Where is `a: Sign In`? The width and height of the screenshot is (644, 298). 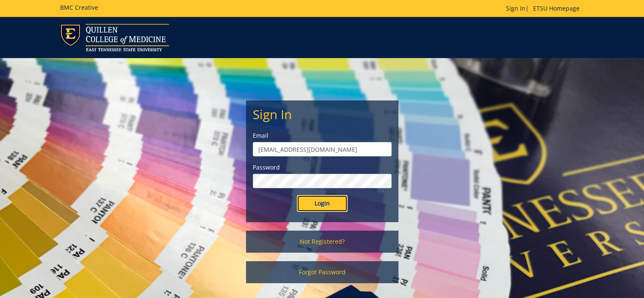 a: Sign In is located at coordinates (516, 8).